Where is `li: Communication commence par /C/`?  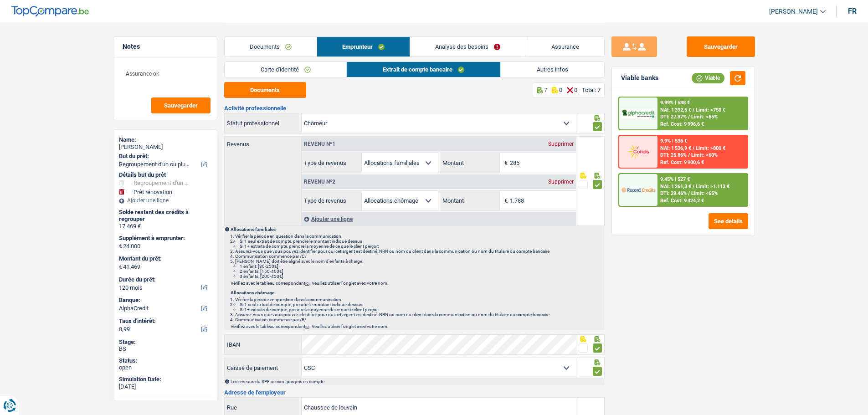 li: Communication commence par /C/ is located at coordinates (419, 256).